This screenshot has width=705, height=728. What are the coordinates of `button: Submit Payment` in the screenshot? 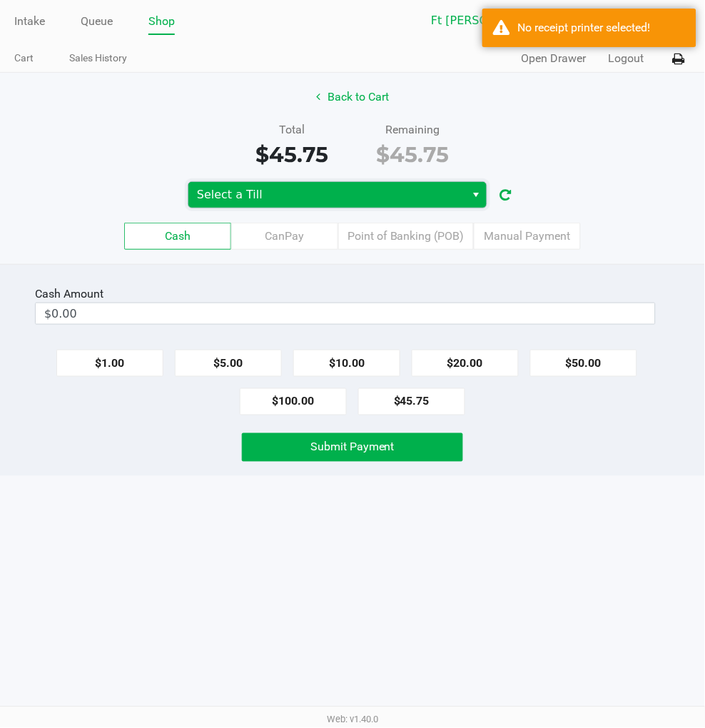 It's located at (352, 447).